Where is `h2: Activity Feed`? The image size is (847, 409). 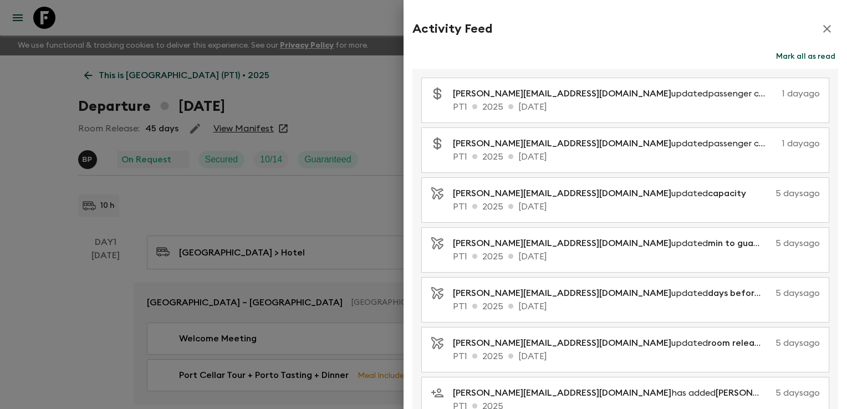 h2: Activity Feed is located at coordinates (453, 29).